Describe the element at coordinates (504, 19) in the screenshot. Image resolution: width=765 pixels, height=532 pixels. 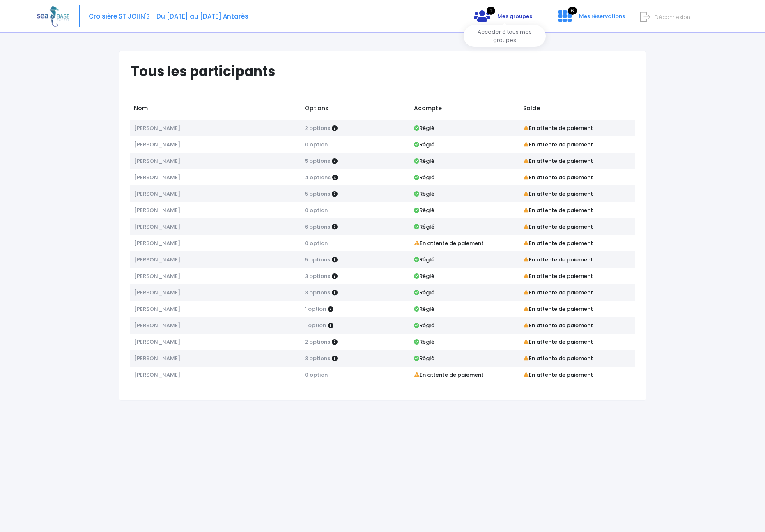
I see `a: 2 Mes groupes` at that location.